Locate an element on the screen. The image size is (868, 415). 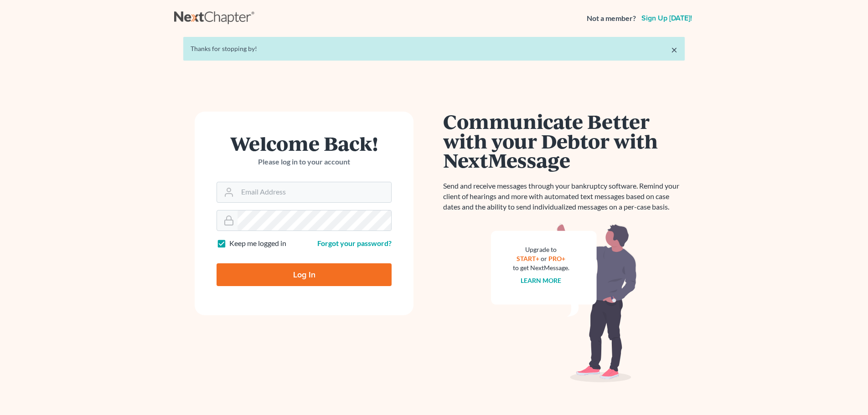
input: Log In is located at coordinates (304, 275).